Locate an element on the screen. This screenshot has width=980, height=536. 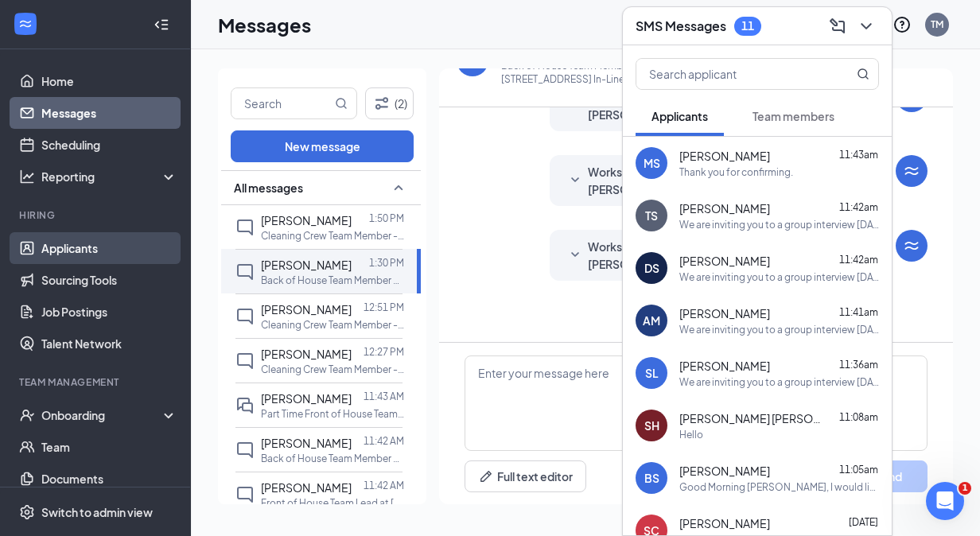
svg: UserCheck is located at coordinates (27, 415).